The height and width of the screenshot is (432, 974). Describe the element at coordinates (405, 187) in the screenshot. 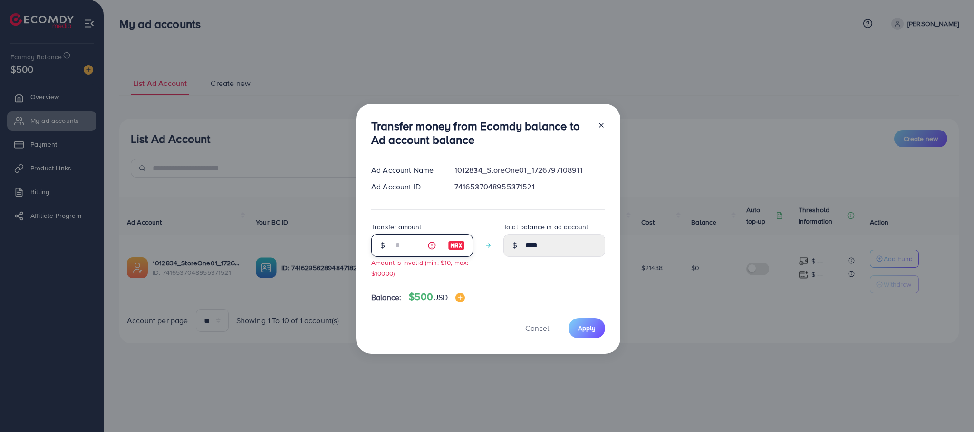

I see `div: Ad Account ID` at that location.